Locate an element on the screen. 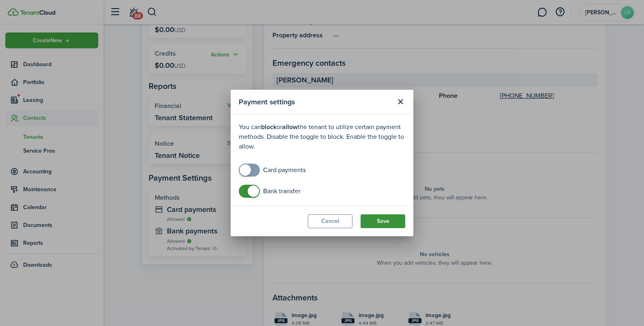 The height and width of the screenshot is (326, 644). b: allow is located at coordinates (290, 127).